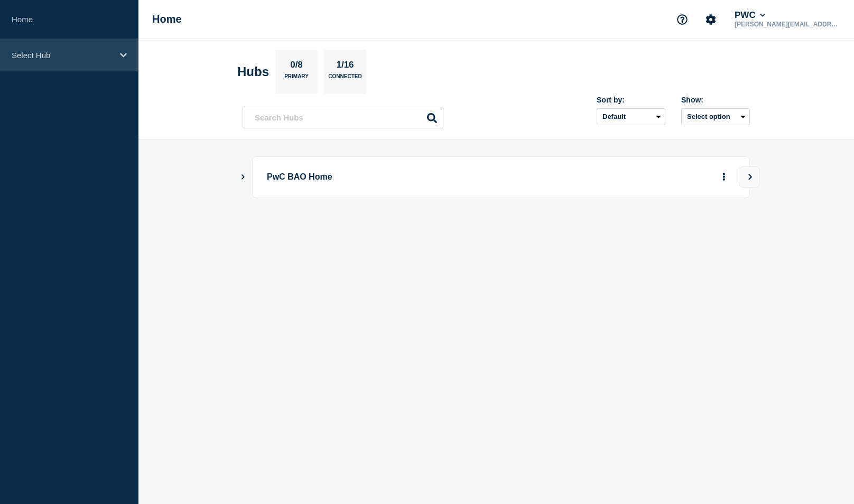 The height and width of the screenshot is (504, 854). Describe the element at coordinates (750, 15) in the screenshot. I see `button: PWC` at that location.